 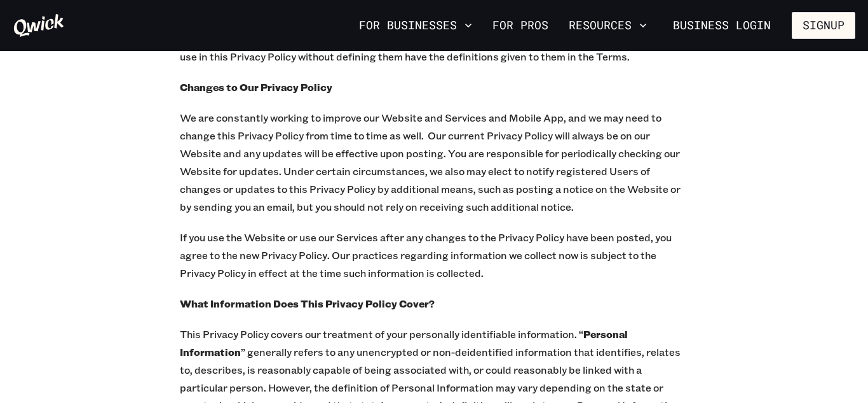 What do you see at coordinates (824, 25) in the screenshot?
I see `button: Signup` at bounding box center [824, 25].